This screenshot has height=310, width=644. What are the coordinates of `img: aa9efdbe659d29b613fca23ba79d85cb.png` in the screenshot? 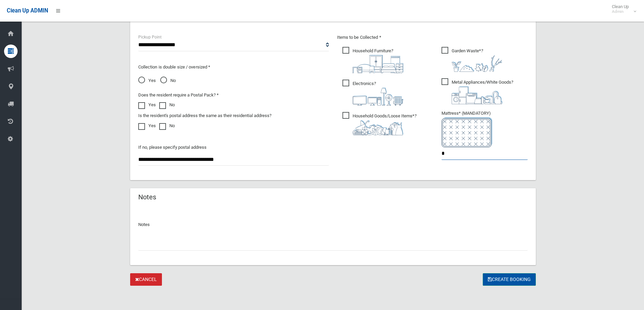 It's located at (377, 64).